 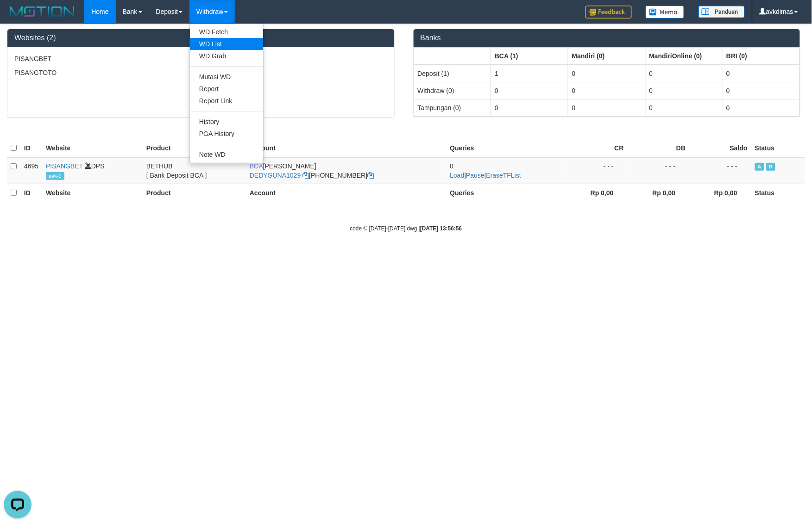 I want to click on a: Note WD, so click(x=226, y=155).